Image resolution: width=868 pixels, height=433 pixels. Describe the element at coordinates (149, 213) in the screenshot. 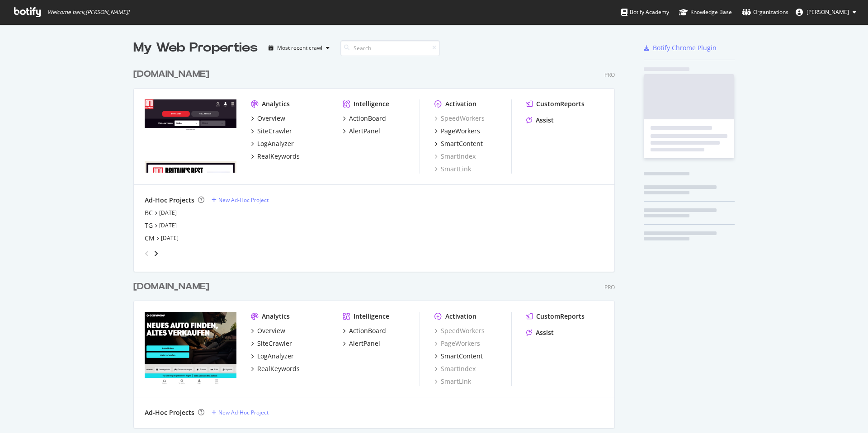

I see `div: BC` at that location.